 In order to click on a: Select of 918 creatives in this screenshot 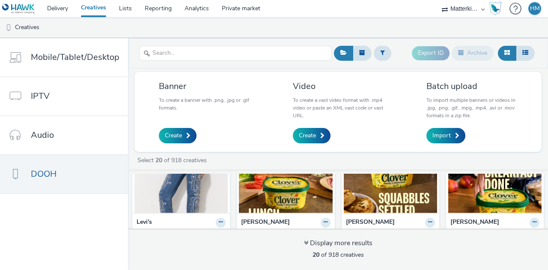, I will do `click(173, 160)`.